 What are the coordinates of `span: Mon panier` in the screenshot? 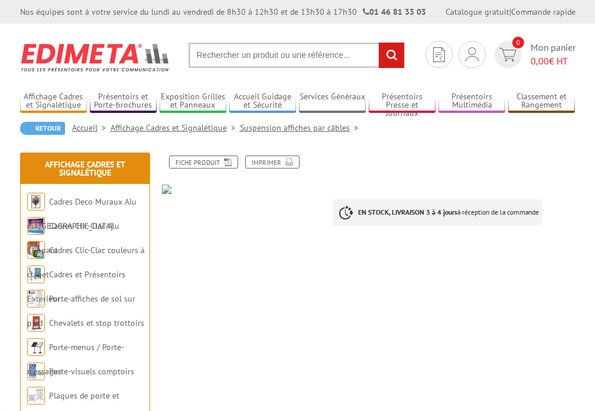 It's located at (553, 54).